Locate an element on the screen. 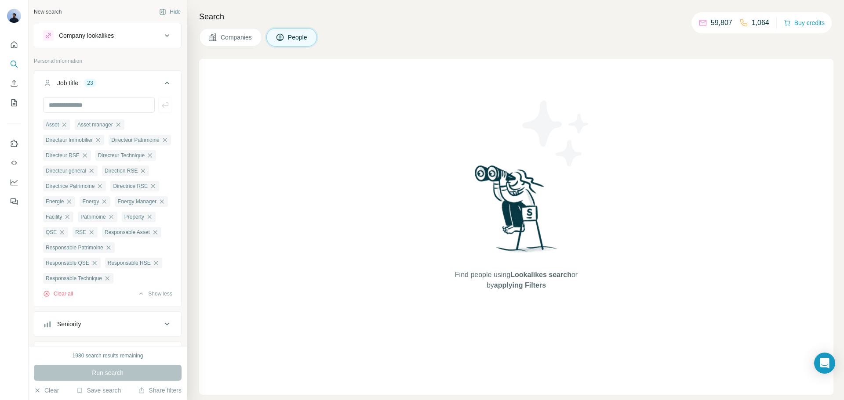  button: Share filters is located at coordinates (159, 391).